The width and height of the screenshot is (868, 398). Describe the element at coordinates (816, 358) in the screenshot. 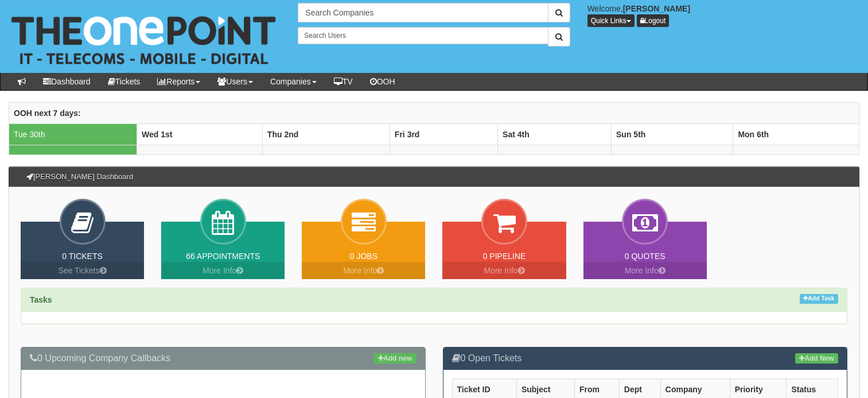

I see `a: Add New` at that location.